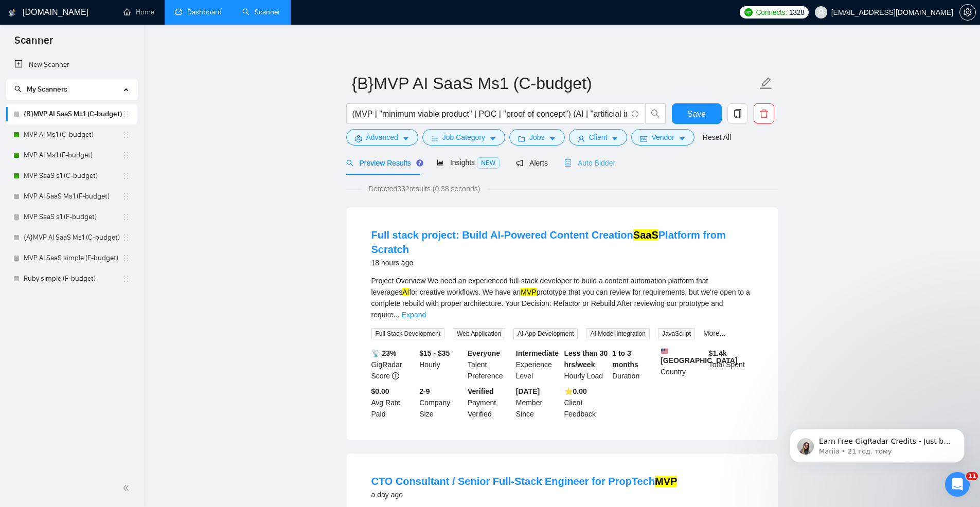 Image resolution: width=980 pixels, height=507 pixels. I want to click on li: MVP SaaS s1 (C-budget), so click(71, 176).